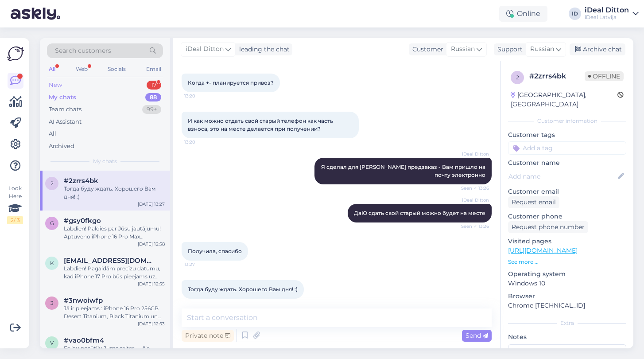 Image resolution: width=644 pixels, height=359 pixels. What do you see at coordinates (567, 216) in the screenshot?
I see `p: Customer phone` at bounding box center [567, 216].